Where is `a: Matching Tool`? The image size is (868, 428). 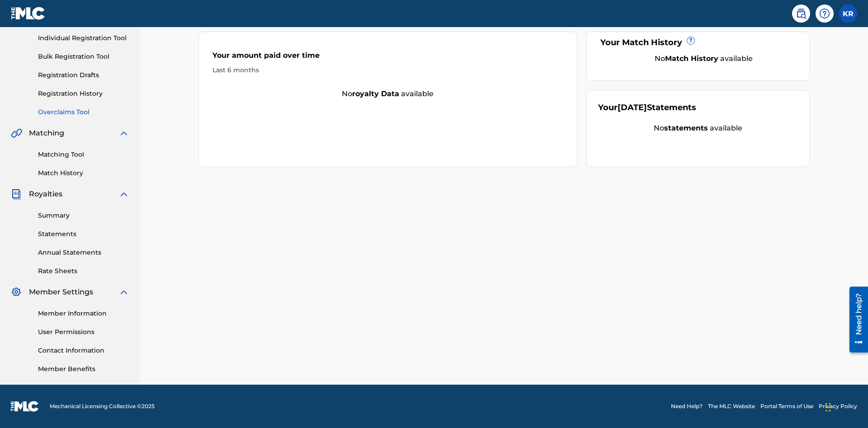 a: Matching Tool is located at coordinates (84, 155).